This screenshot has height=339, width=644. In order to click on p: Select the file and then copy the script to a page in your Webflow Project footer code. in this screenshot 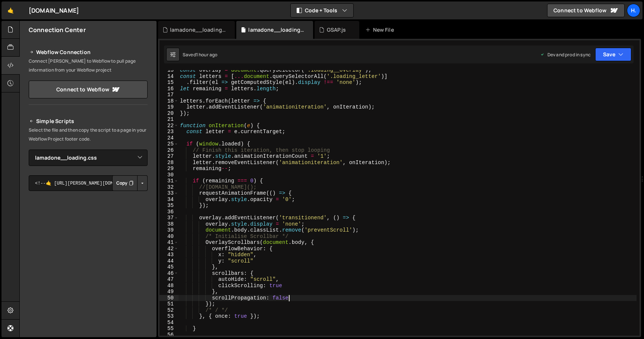, I will do `click(88, 135)`.